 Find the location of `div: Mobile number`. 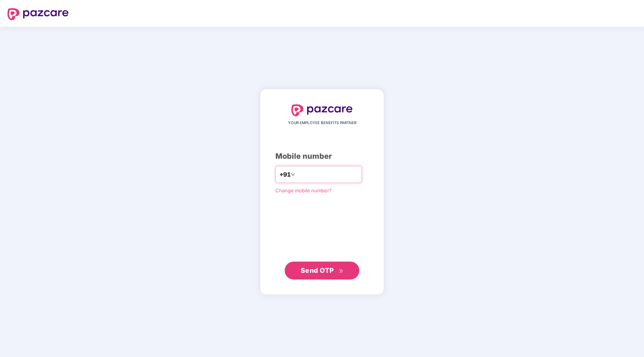

div: Mobile number is located at coordinates (322, 156).